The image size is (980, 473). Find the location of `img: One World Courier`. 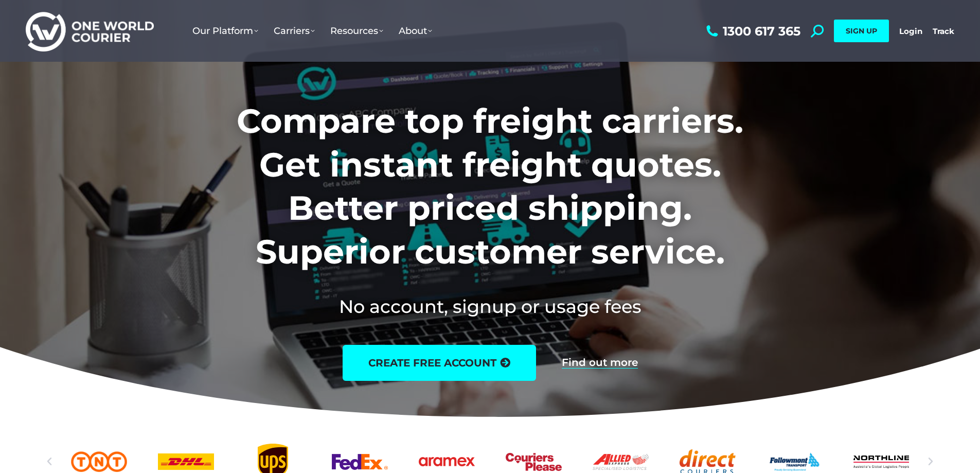

img: One World Courier is located at coordinates (90, 31).